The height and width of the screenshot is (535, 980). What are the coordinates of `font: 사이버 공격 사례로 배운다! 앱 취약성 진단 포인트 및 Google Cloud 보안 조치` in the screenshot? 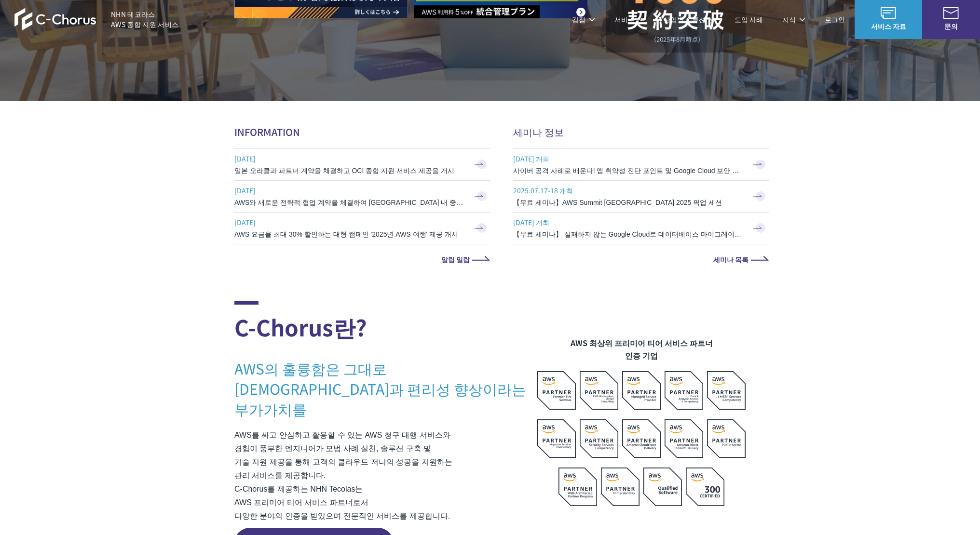 It's located at (629, 171).